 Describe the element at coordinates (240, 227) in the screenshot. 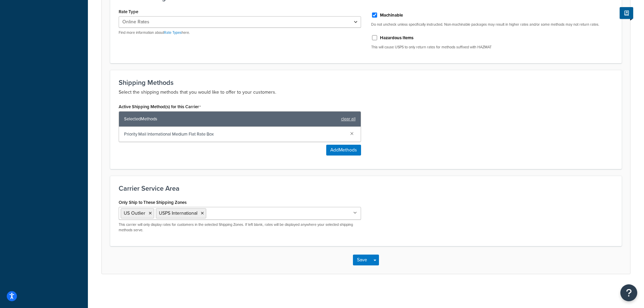

I see `p: This carrier will only display rates for customers in the selected Shipping Zones. If left blank,...` at that location.